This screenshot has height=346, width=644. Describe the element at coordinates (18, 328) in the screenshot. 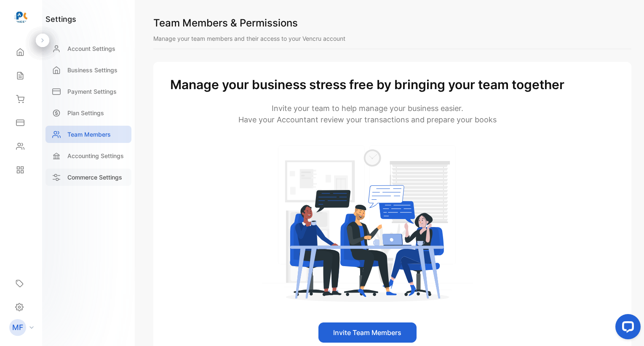

I see `p: MF` at that location.